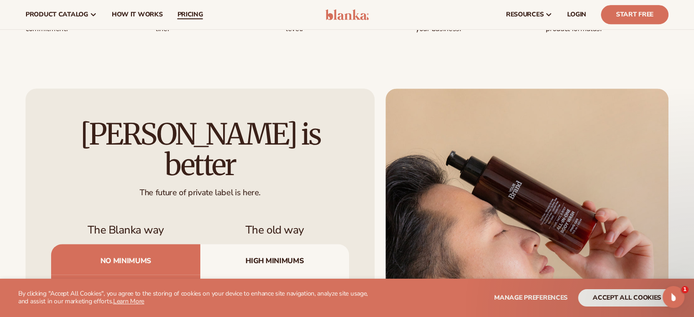  I want to click on p: Collaborate with our chemists and beauty experts to create fully custom product formulas., so click(607, 20).